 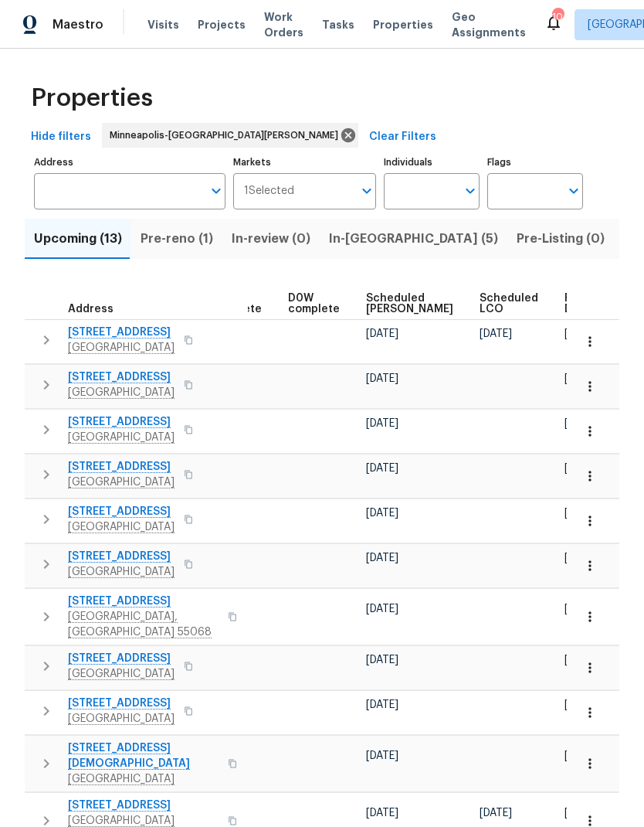 What do you see at coordinates (90, 309) in the screenshot?
I see `span: Address` at bounding box center [90, 309].